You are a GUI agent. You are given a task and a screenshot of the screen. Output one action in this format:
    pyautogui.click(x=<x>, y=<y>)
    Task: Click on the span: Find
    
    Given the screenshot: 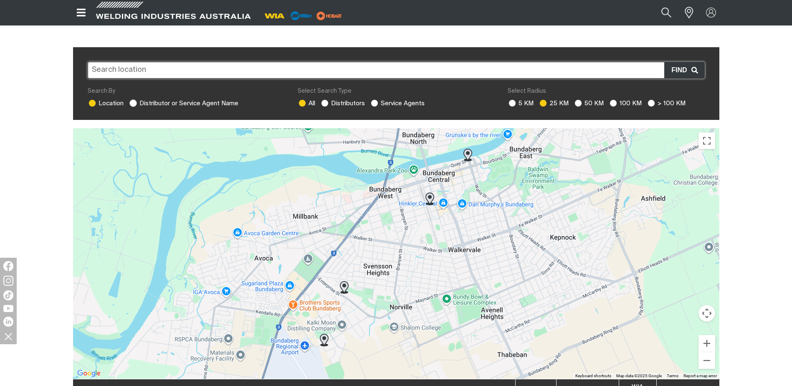 What is the action you would take?
    pyautogui.click(x=681, y=70)
    